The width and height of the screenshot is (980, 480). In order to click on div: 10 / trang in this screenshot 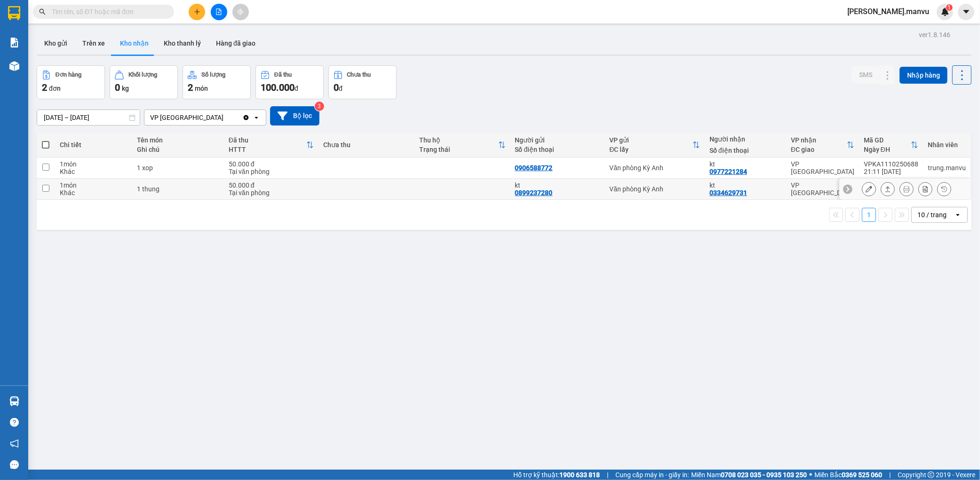, I will do `click(932, 215)`.